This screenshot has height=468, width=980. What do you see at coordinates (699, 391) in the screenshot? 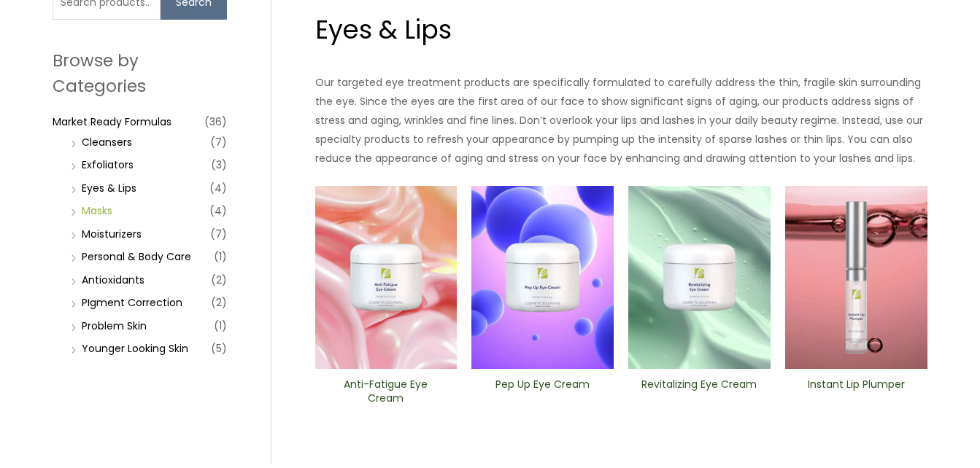
I see `h2: Revitalizing ​Eye Cream` at bounding box center [699, 391].